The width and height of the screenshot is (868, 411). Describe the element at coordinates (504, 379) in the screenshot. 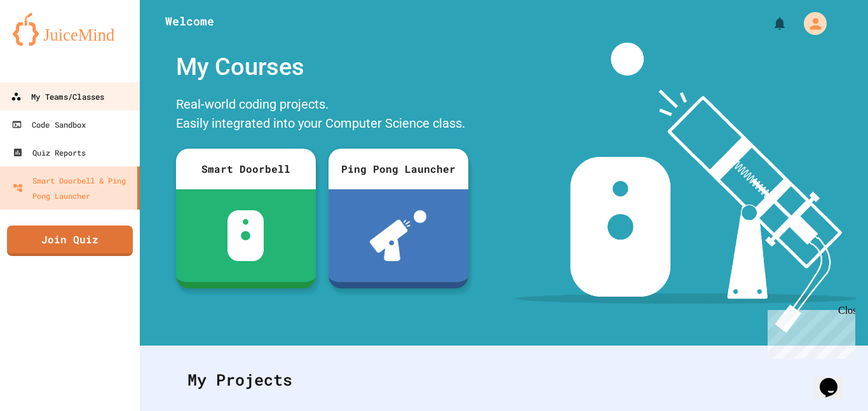

I see `div: My Projects` at that location.